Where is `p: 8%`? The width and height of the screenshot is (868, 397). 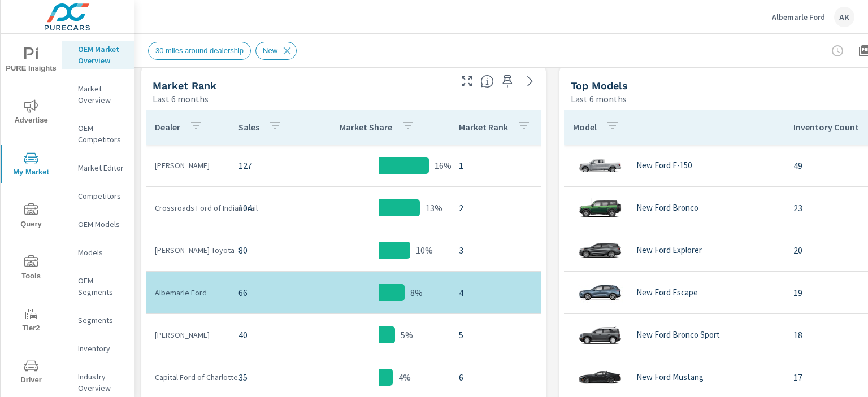
p: 8% is located at coordinates (416, 292).